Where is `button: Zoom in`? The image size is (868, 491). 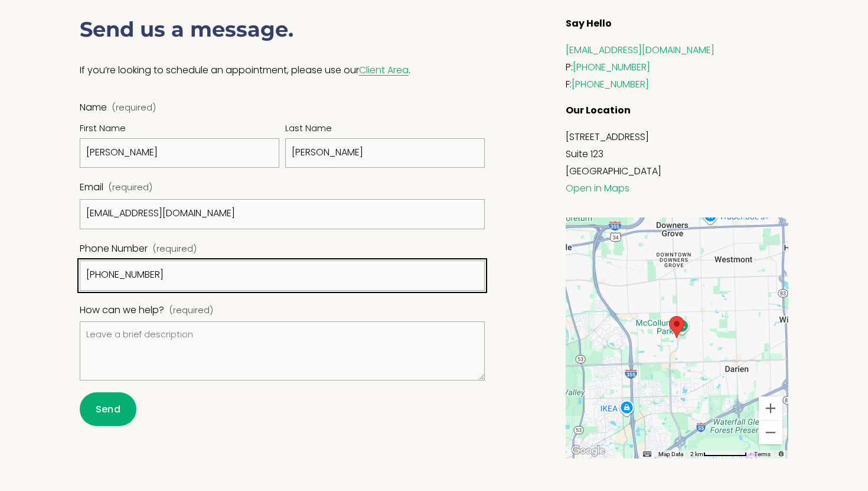
button: Zoom in is located at coordinates (770, 408).